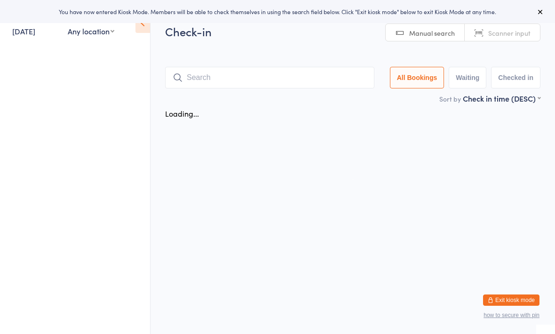  I want to click on div: Check in time (DESC), so click(502, 98).